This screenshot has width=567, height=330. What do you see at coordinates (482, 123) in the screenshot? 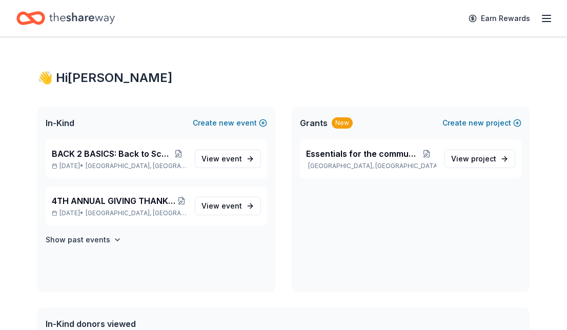
I see `button: Createnewproject` at bounding box center [482, 123].